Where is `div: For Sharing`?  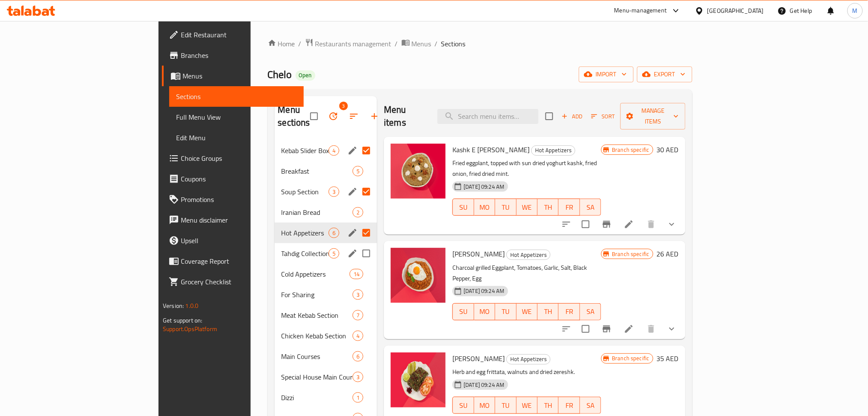
div: For Sharing is located at coordinates (317, 295).